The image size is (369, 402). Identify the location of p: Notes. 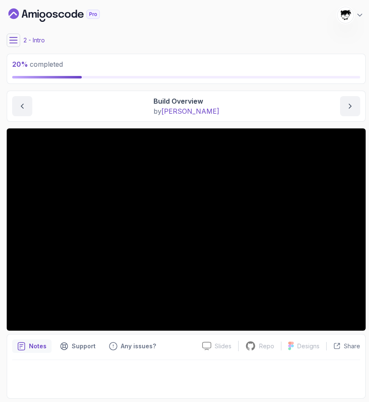
(38, 346).